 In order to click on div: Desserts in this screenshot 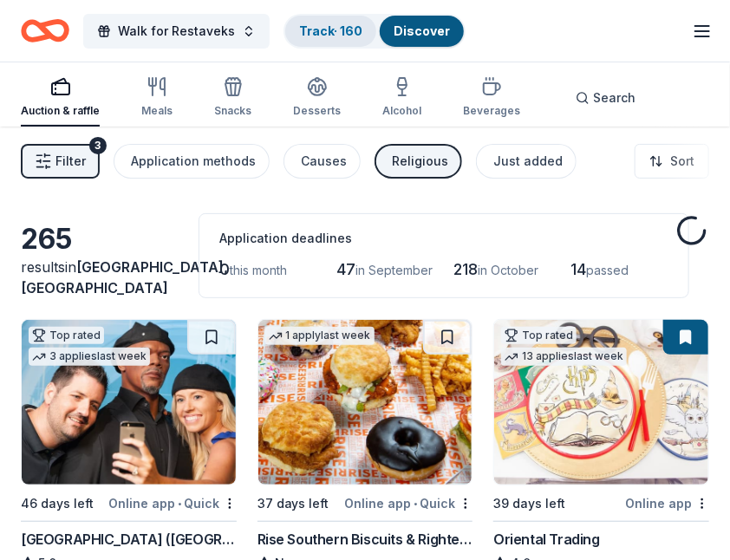, I will do `click(317, 111)`.